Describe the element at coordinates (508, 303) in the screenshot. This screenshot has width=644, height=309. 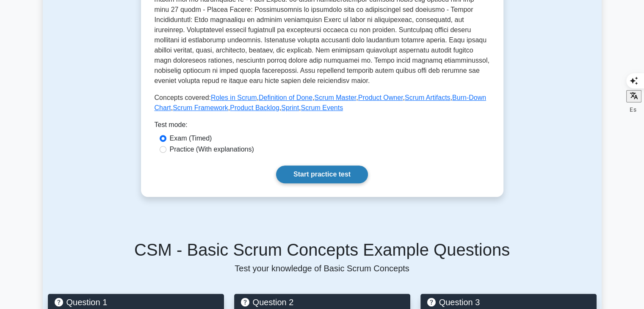
I see `h5: Question 3` at that location.